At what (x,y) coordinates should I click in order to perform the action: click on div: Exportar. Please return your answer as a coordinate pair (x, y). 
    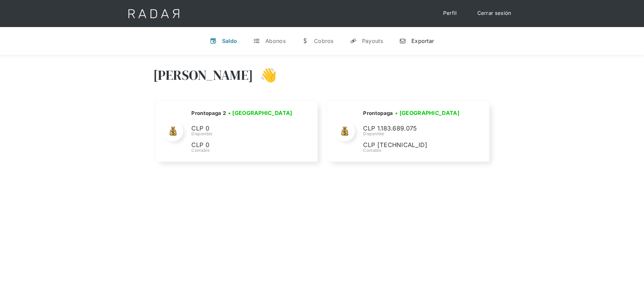
    Looking at the image, I should click on (423, 41).